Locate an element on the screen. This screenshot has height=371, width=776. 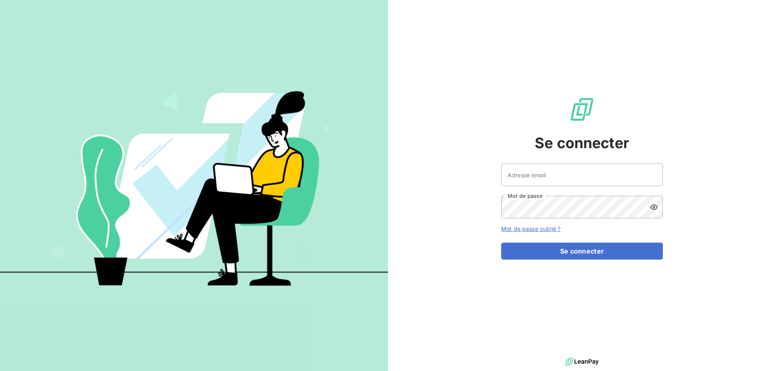
span: Se connecter is located at coordinates (582, 143).